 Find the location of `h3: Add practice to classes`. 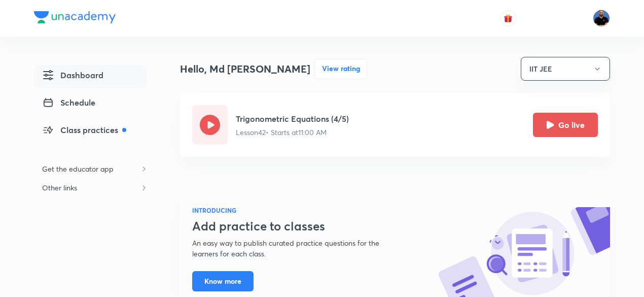

h3: Add practice to classes is located at coordinates (298, 226).